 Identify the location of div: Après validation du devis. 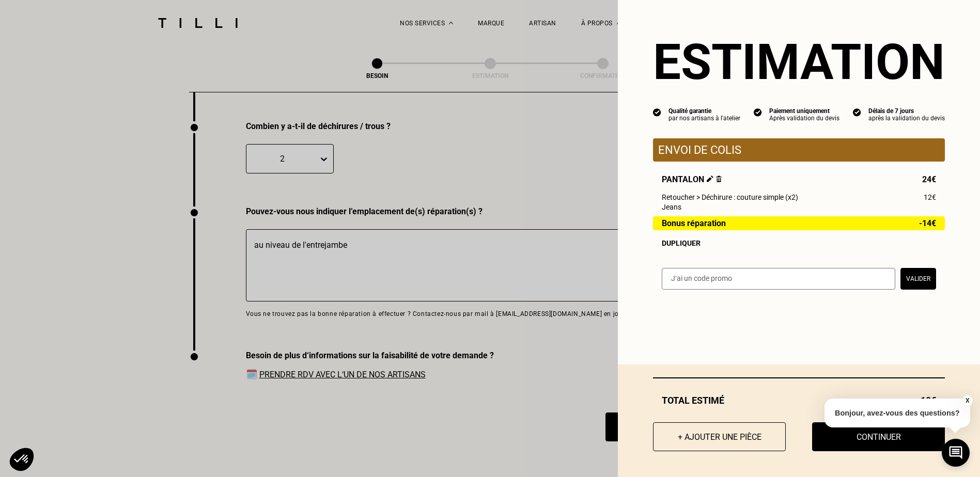
(804, 119).